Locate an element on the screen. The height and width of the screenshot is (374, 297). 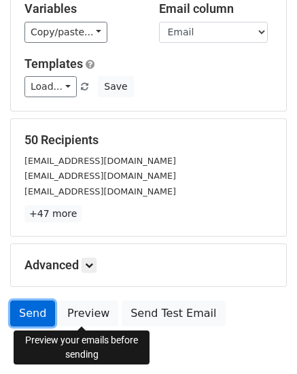
h5: Email column is located at coordinates (216, 9).